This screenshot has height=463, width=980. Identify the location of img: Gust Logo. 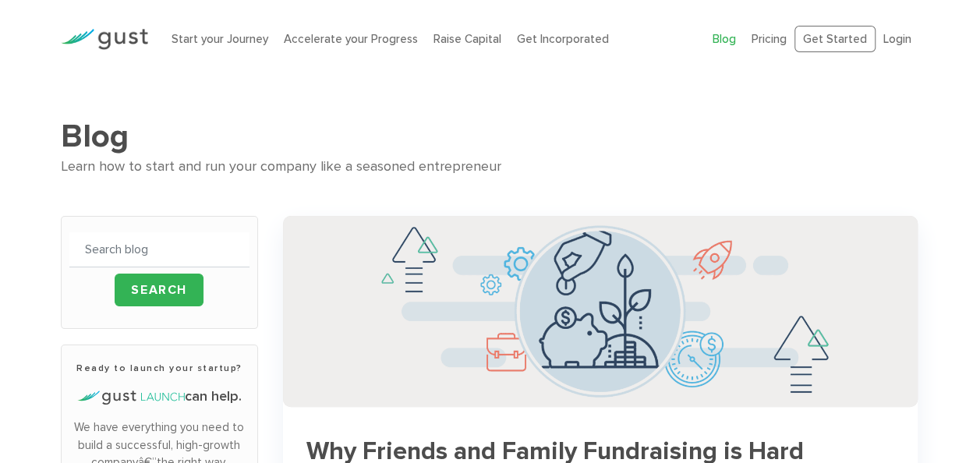
(104, 39).